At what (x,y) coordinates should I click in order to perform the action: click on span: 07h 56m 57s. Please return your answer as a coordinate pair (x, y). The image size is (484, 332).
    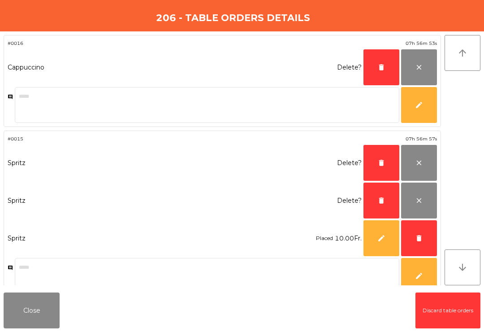
    Looking at the image, I should click on (422, 139).